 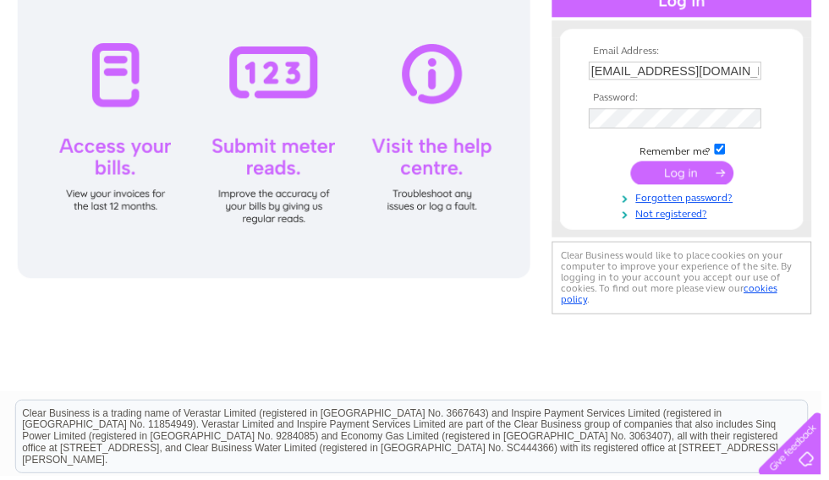 I want to click on div: Clear Business would like to place cookies on your computer to improve your experience of the sit..., so click(x=688, y=281).